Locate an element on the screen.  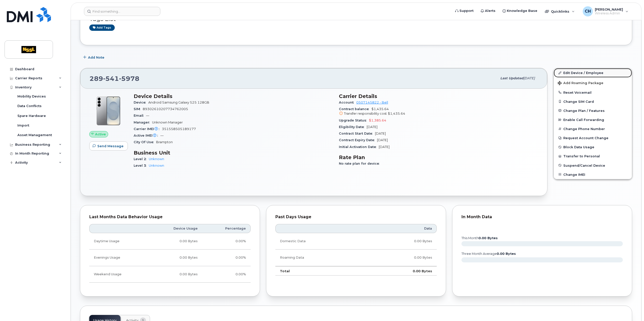
span: Upgrade Status is located at coordinates (353, 120).